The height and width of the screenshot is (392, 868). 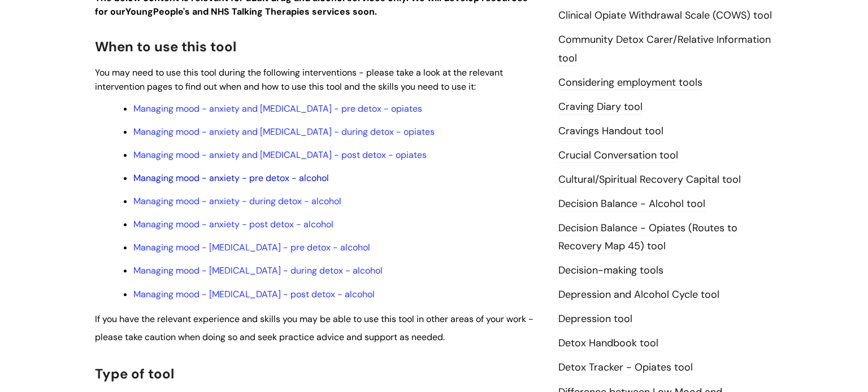 What do you see at coordinates (159, 11) in the screenshot?
I see `strong: Young` at bounding box center [159, 11].